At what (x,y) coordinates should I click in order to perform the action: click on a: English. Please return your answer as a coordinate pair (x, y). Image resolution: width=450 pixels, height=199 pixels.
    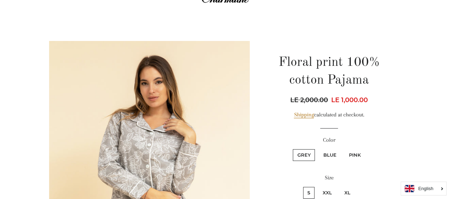
    Looking at the image, I should click on (423, 188).